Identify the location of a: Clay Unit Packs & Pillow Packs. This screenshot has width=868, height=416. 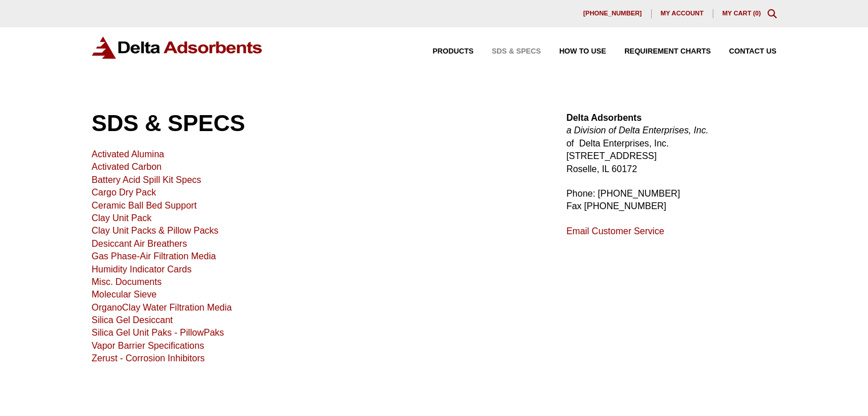
(155, 231).